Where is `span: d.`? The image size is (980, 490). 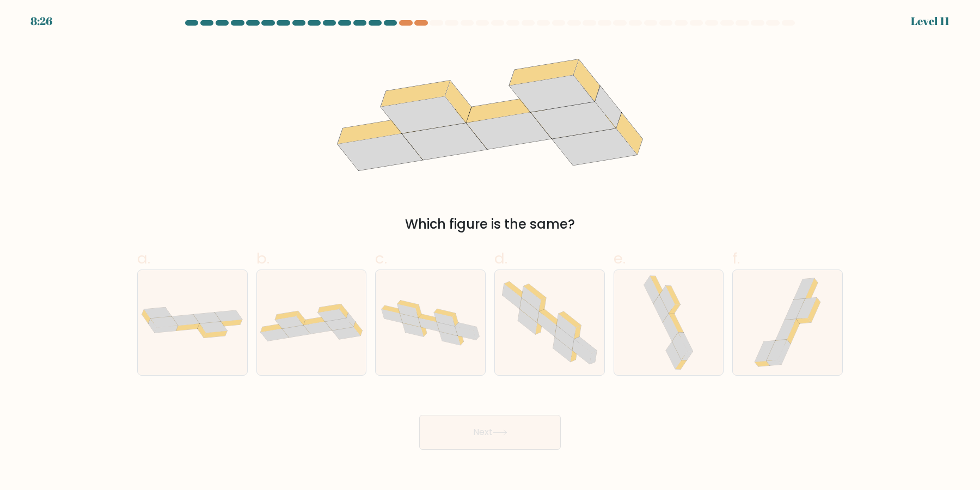 span: d. is located at coordinates (500, 259).